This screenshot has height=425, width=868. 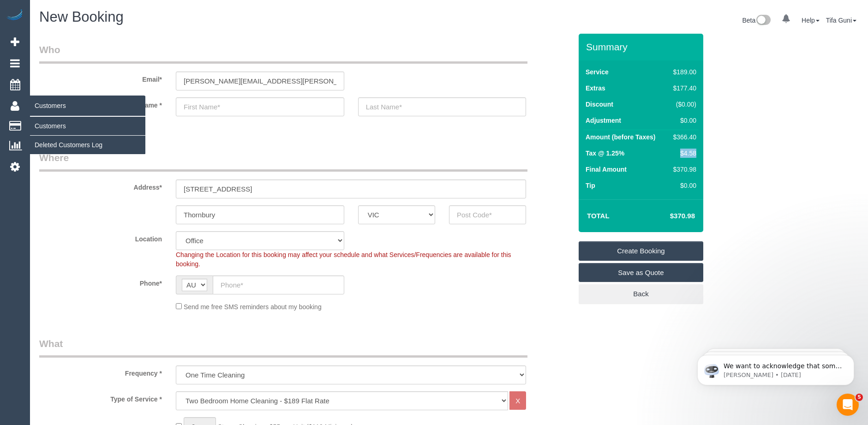 I want to click on label: Final Amount, so click(x=606, y=169).